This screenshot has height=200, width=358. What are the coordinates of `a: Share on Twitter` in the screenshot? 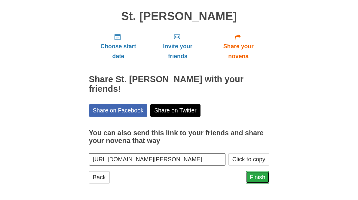 It's located at (175, 111).